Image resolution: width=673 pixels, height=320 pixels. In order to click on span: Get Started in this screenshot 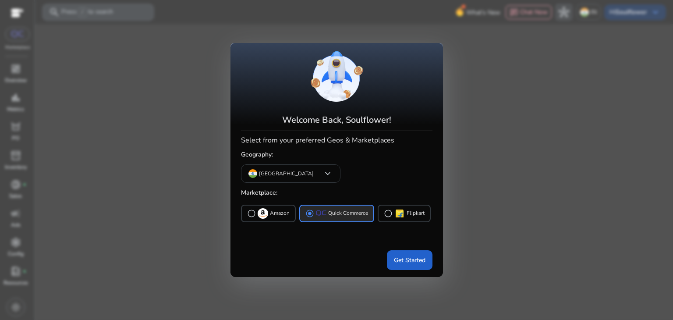, I will do `click(410, 260)`.